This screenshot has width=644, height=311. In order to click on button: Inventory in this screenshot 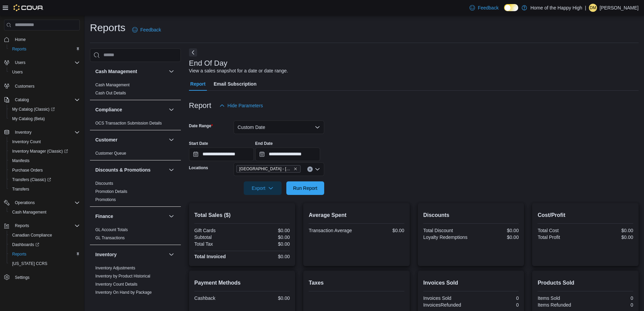, I will do `click(42, 132)`.